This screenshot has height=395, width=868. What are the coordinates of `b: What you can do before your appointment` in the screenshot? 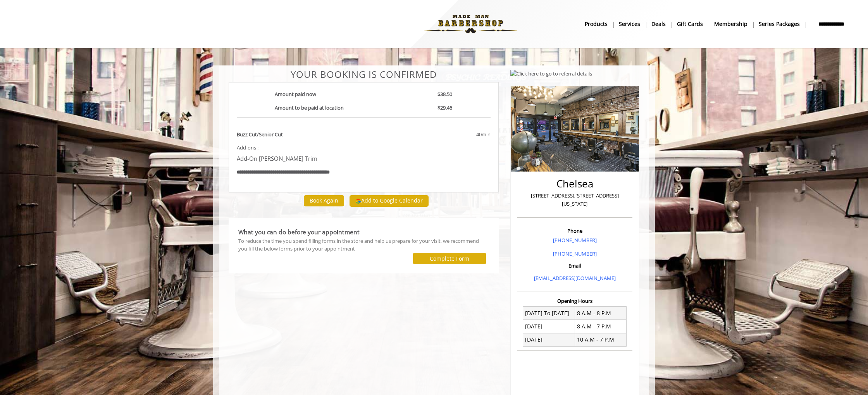 It's located at (299, 232).